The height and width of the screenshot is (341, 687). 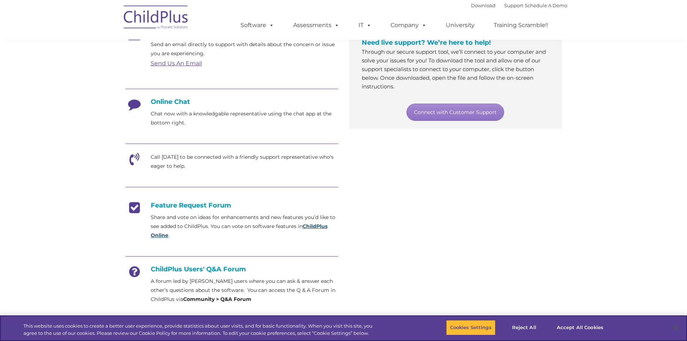 What do you see at coordinates (676, 328) in the screenshot?
I see `button: Close` at bounding box center [676, 328].